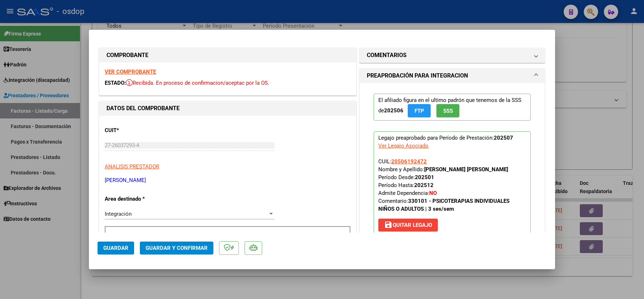 Image resolution: width=644 pixels, height=299 pixels. What do you see at coordinates (444, 205) in the screenshot?
I see `strong: 330101 - PSICOTERAPIAS INDIVIDUALES NIÑOS O ADULTOS | 3 ses/sem` at bounding box center [444, 205].